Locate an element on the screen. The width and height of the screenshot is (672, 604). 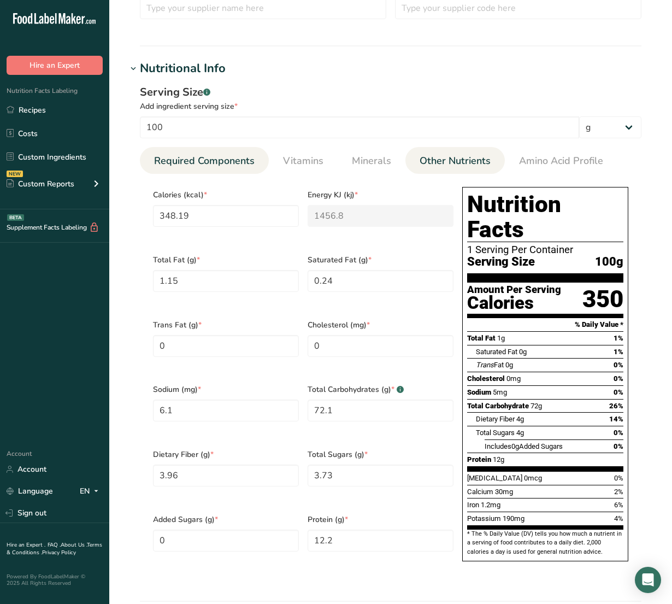
span: 0mcg is located at coordinates (533, 477).